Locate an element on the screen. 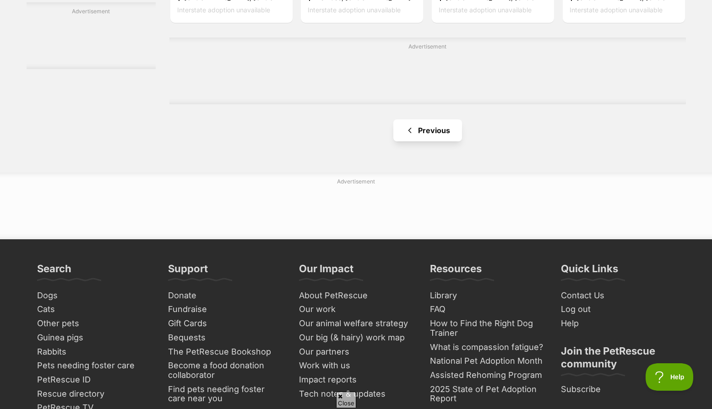 This screenshot has height=409, width=712. a: Contact Us is located at coordinates (618, 296).